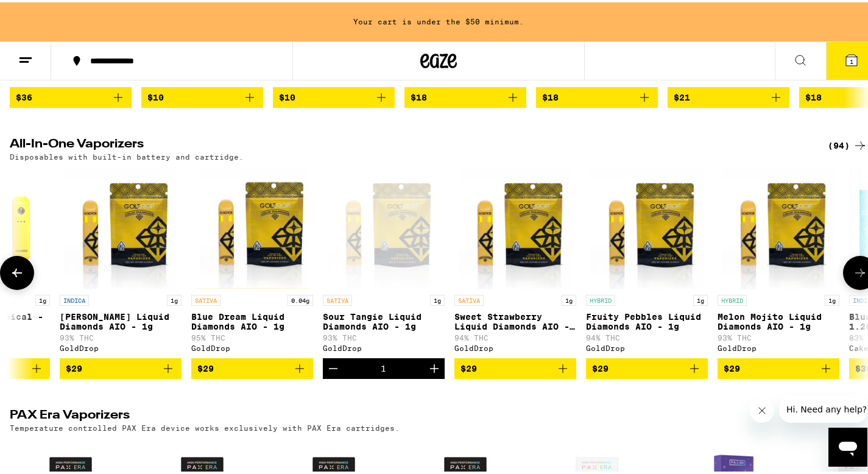  I want to click on p: 0.04g, so click(300, 298).